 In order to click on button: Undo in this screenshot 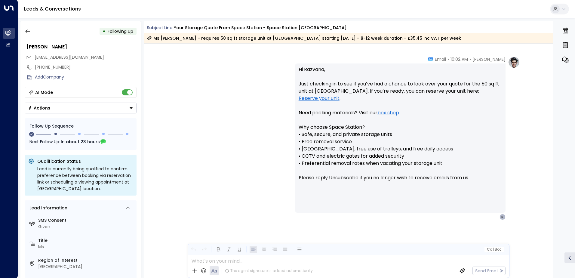, I will do `click(193, 249)`.